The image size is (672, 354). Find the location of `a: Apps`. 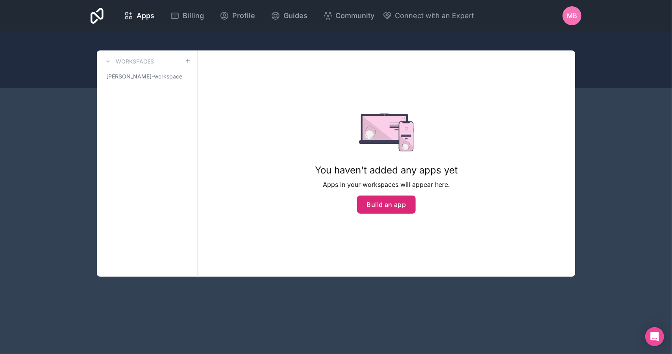

a: Apps is located at coordinates (139, 16).